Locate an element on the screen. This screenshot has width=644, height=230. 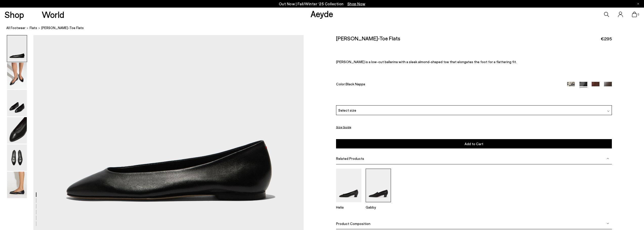
img: Ellie Almond-Toe Flats - Image 5 is located at coordinates (17, 158).